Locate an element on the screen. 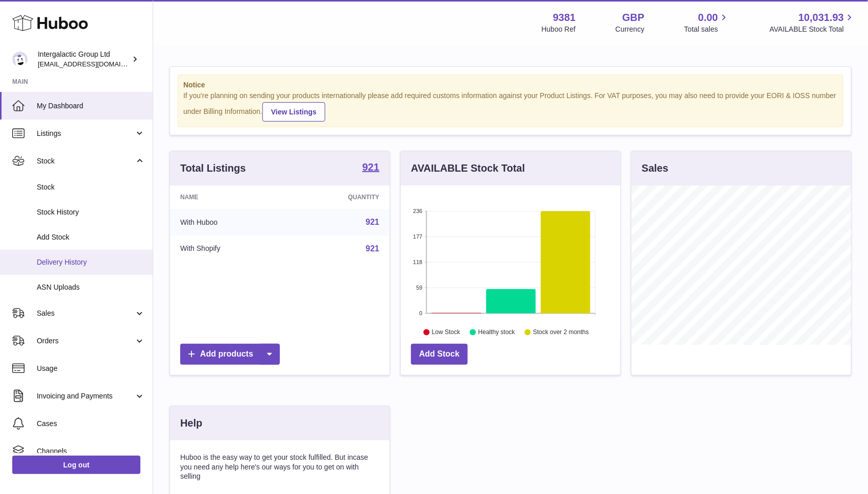 Image resolution: width=868 pixels, height=494 pixels. div: Currency is located at coordinates (630, 29).